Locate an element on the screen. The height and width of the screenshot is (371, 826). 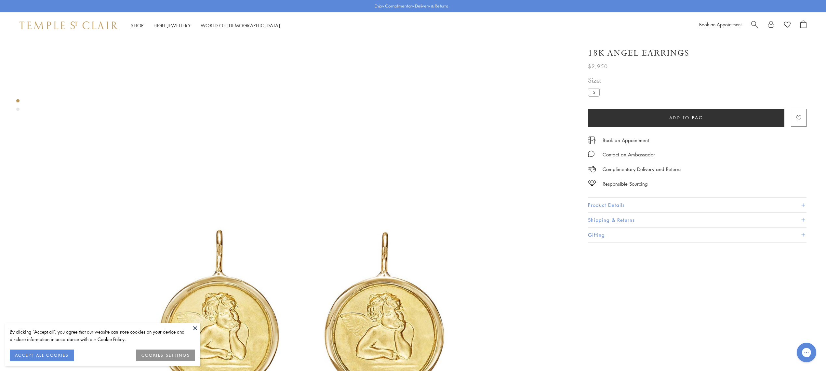
img: icon_appointment.svg is located at coordinates (592, 140).